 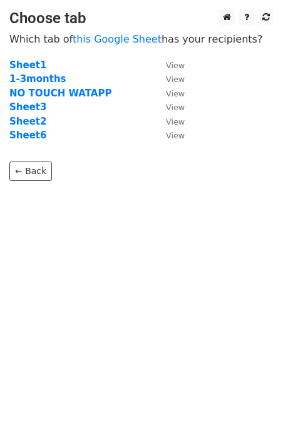 I want to click on strong: 1-3months, so click(x=38, y=79).